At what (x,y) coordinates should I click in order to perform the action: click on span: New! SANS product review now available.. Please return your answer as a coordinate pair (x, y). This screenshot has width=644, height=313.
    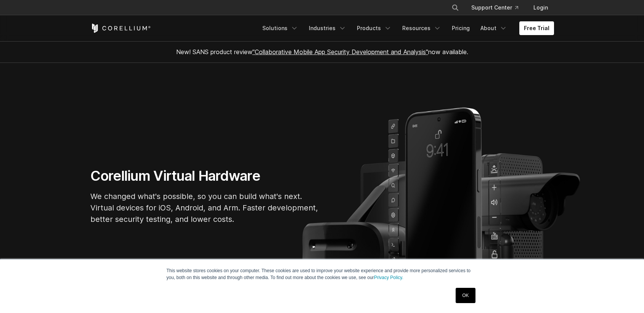
    Looking at the image, I should click on (322, 52).